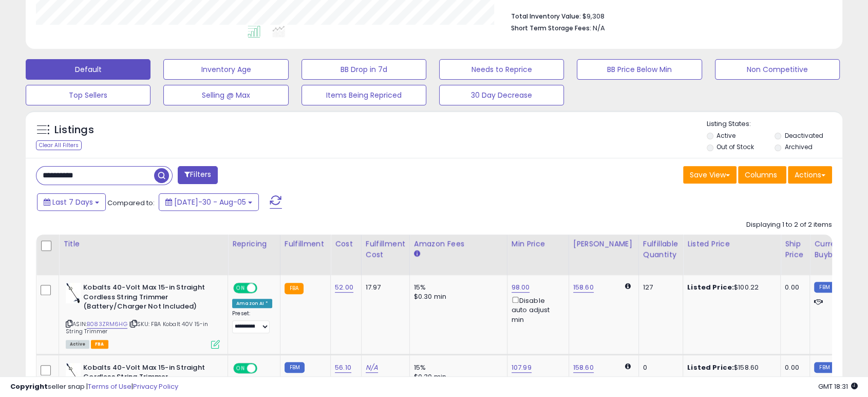 This screenshot has width=868, height=397. What do you see at coordinates (155, 386) in the screenshot?
I see `a: Privacy Policy` at bounding box center [155, 386].